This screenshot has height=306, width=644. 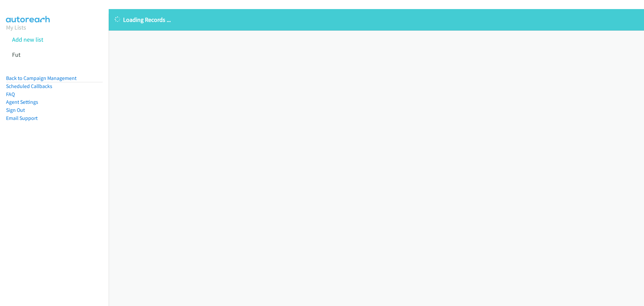 I want to click on a: Sign Out, so click(x=15, y=110).